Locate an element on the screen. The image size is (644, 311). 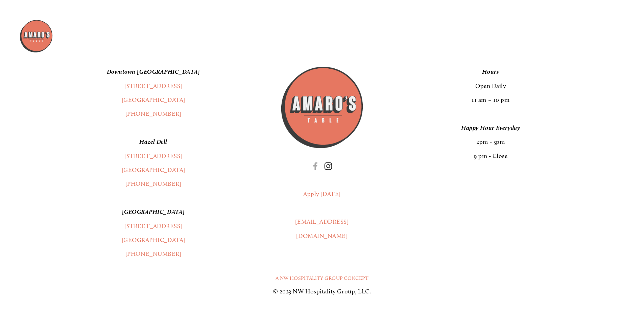
a: Instagram is located at coordinates (329, 166).